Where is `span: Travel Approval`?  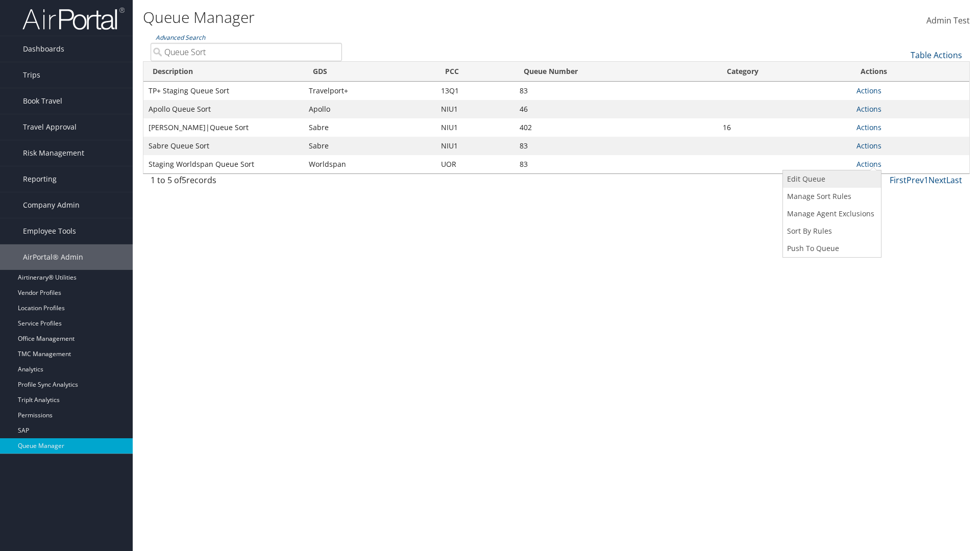 span: Travel Approval is located at coordinates (50, 127).